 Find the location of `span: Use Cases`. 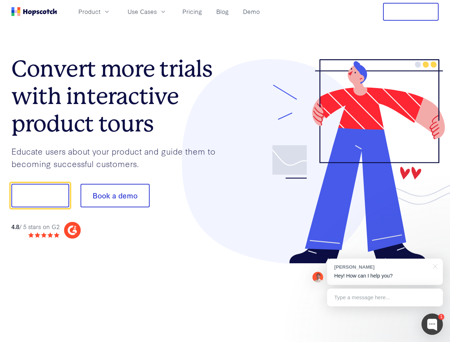

span: Use Cases is located at coordinates (142, 11).